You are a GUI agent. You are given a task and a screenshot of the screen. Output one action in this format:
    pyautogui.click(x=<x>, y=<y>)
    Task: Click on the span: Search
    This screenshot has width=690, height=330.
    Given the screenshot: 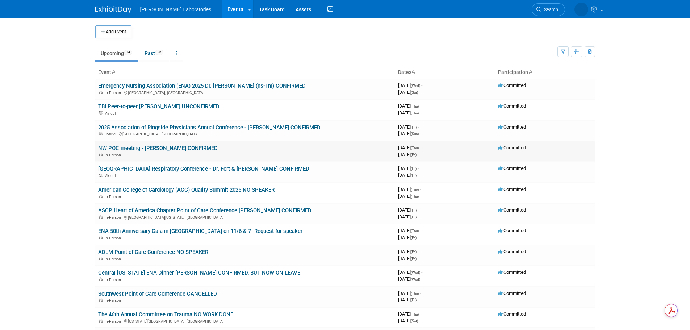 What is the action you would take?
    pyautogui.click(x=550, y=9)
    